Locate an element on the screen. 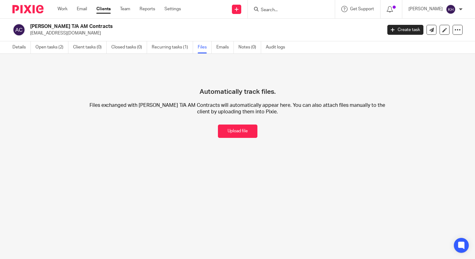 This screenshot has height=259, width=475. a: Notes (0) is located at coordinates (250, 47).